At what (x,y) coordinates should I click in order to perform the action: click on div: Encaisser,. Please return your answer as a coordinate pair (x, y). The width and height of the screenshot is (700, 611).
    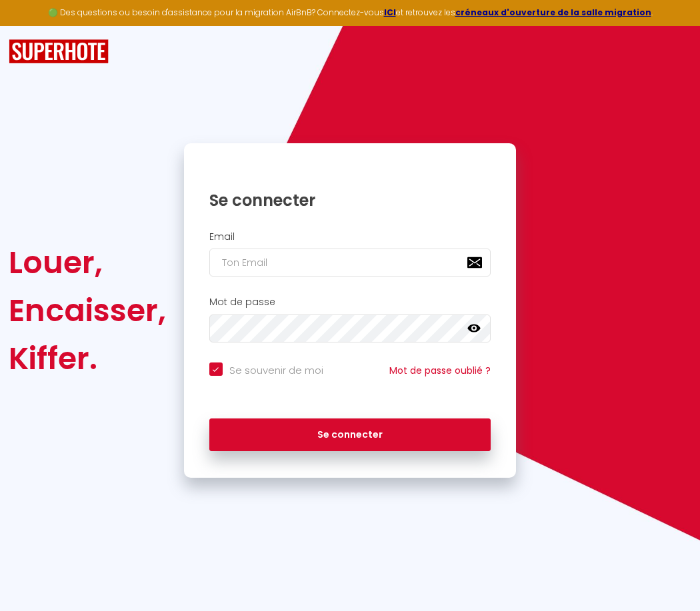
    Looking at the image, I should click on (87, 310).